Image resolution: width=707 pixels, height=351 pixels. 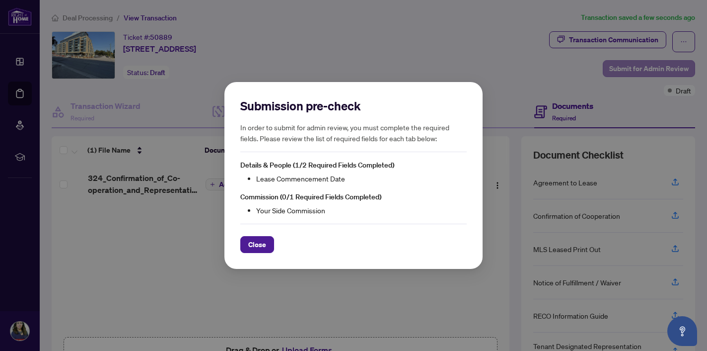 I want to click on span: Commission (0/1 Required Fields Completed), so click(x=311, y=197).